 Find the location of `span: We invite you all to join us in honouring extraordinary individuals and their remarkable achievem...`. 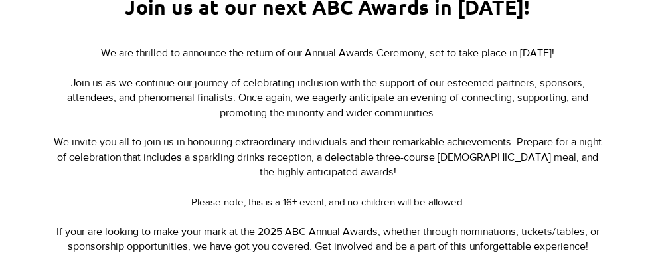

span: We invite you all to join us in honouring extraordinary individuals and their remarkable achievem... is located at coordinates (327, 157).